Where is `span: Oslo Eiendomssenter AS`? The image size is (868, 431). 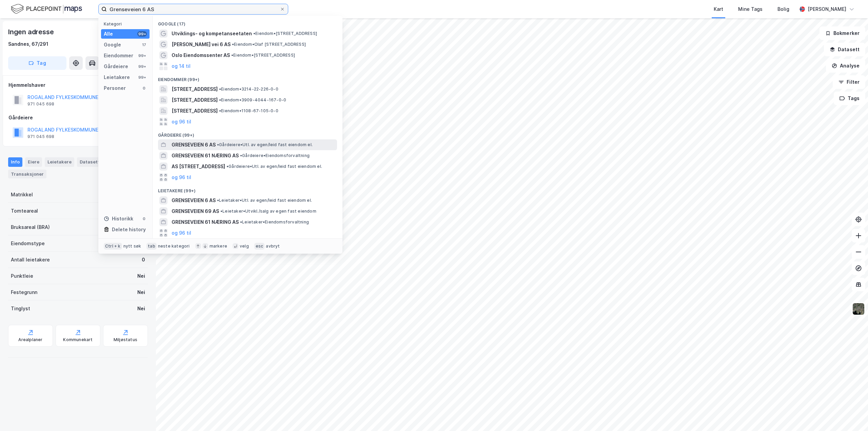 span: Oslo Eiendomssenter AS is located at coordinates (201, 55).